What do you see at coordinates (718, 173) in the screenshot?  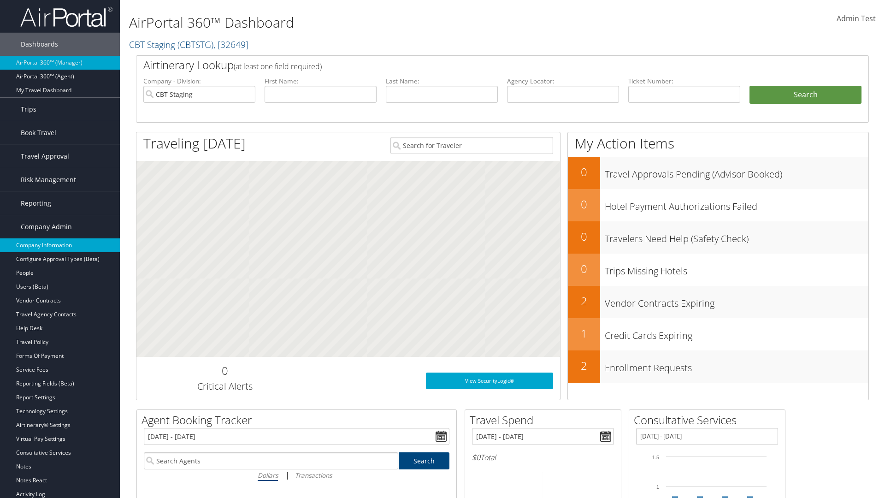 I see `a: 0Travel Approvals Pending (Advisor Booked)` at bounding box center [718, 173].